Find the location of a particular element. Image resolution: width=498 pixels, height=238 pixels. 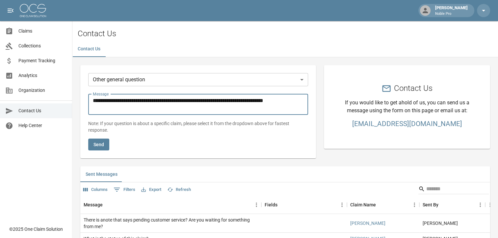

p: Noble Pro is located at coordinates (451, 14).